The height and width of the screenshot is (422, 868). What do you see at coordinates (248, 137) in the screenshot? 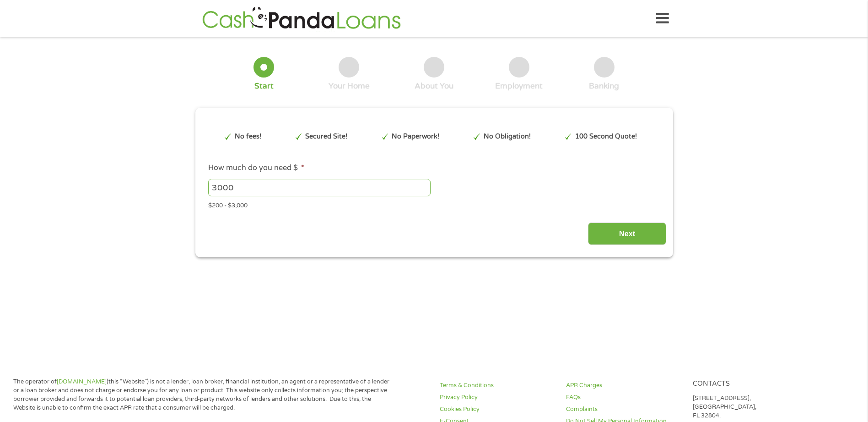
I see `p: No fees!` at bounding box center [248, 137].